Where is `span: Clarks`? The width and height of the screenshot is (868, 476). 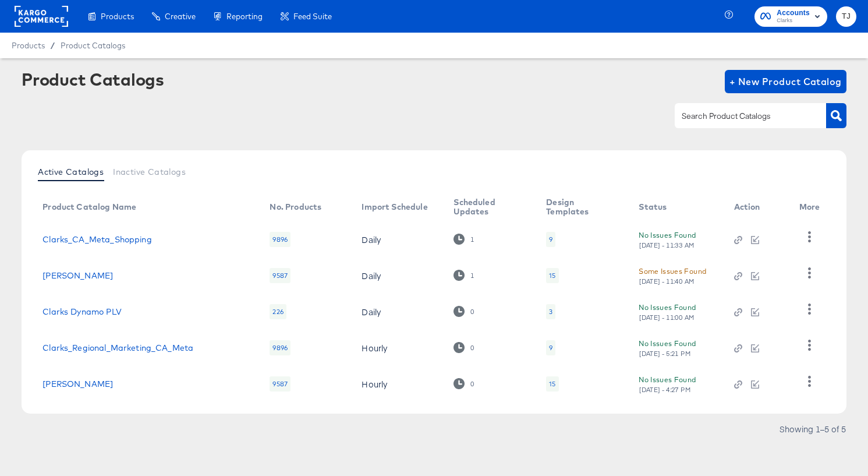
span: Clarks is located at coordinates (793, 21).